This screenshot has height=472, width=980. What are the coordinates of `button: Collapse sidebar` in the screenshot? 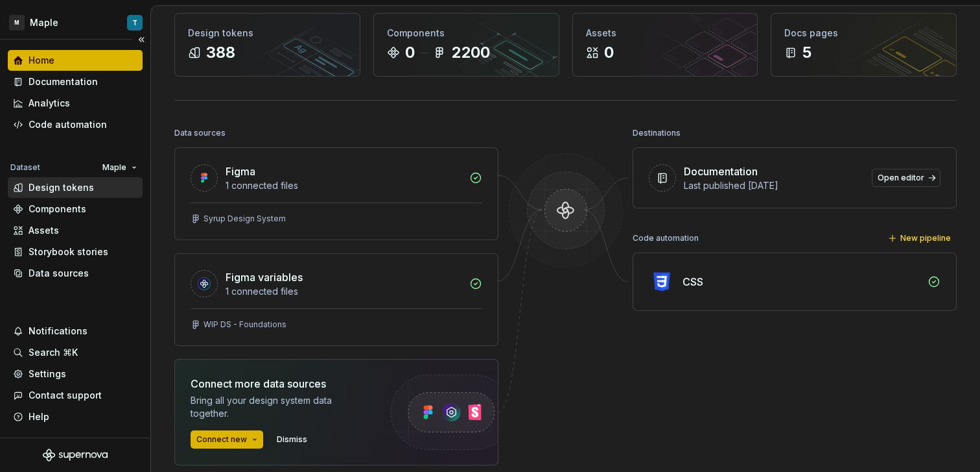 It's located at (142, 40).